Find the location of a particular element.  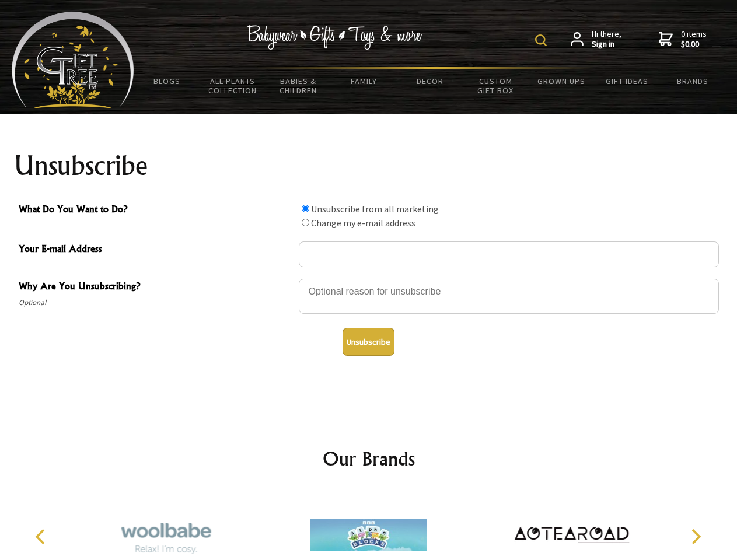

textarea: Why Are You Unsubscribing? is located at coordinates (509, 296).